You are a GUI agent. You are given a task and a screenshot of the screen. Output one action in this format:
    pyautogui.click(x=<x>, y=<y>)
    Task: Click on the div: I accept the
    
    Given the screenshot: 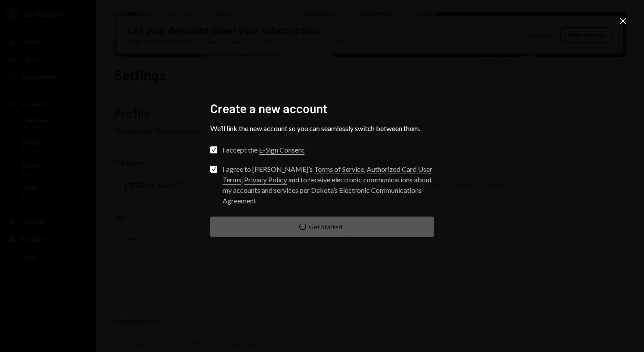 What is the action you would take?
    pyautogui.click(x=263, y=150)
    